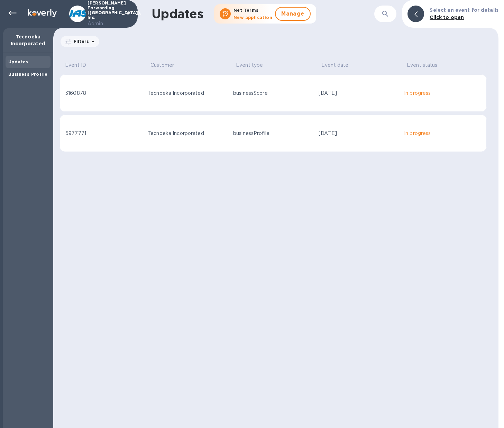  Describe the element at coordinates (447, 17) in the screenshot. I see `b: Click to open` at that location.